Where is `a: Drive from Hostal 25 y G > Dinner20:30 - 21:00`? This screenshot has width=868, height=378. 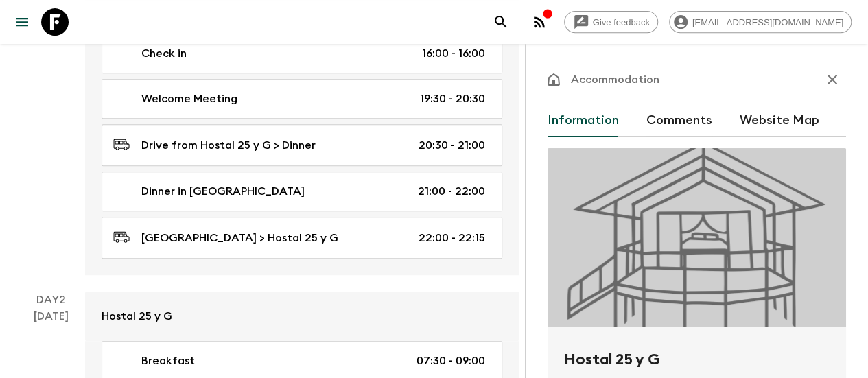
a: Drive from Hostal 25 y G > Dinner20:30 - 21:00 is located at coordinates (302, 144).